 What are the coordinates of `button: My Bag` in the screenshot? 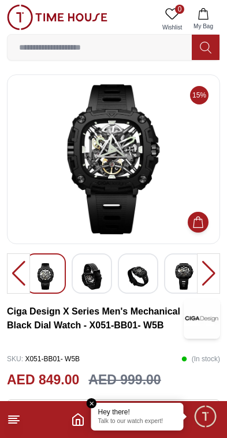 It's located at (203, 19).